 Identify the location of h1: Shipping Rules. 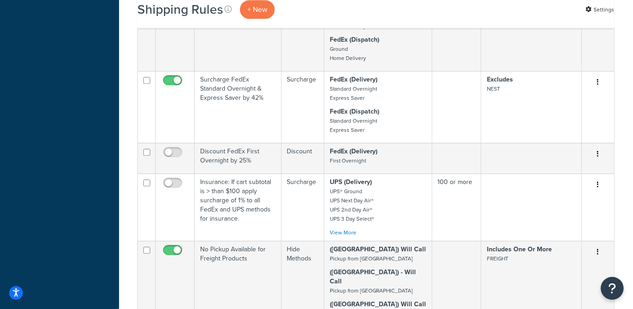
(180, 9).